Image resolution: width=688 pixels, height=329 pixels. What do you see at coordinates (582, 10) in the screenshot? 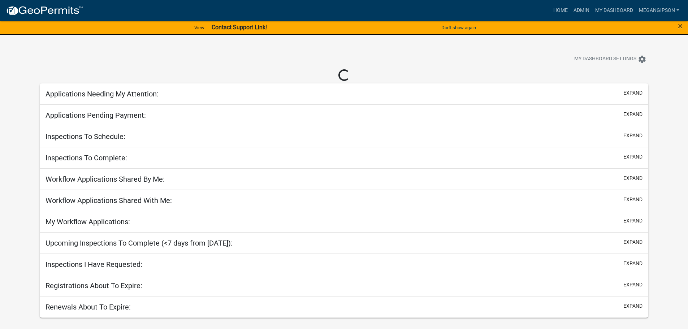
I see `a: Admin` at bounding box center [582, 10].